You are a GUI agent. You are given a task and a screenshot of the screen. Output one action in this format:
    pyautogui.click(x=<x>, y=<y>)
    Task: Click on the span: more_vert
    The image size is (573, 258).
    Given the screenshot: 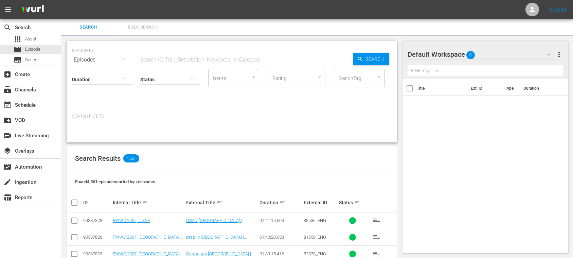 What is the action you would take?
    pyautogui.click(x=559, y=54)
    